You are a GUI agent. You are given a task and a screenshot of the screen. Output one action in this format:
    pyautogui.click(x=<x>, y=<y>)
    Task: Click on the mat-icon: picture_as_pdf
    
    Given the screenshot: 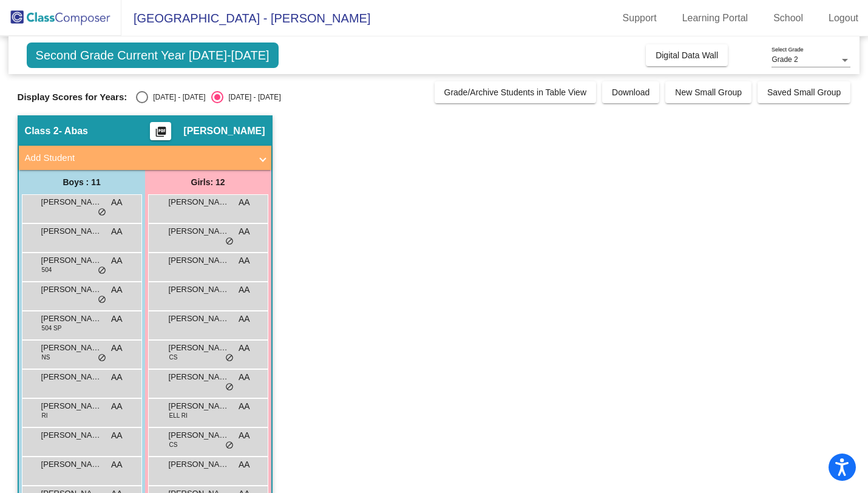 What is the action you would take?
    pyautogui.click(x=161, y=134)
    